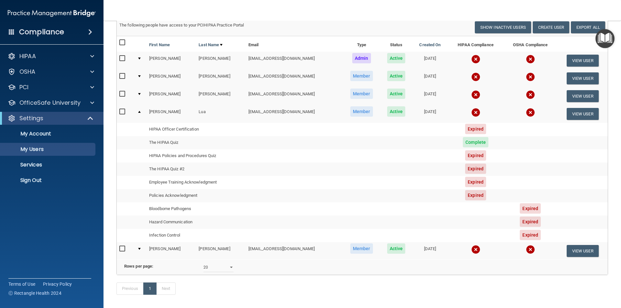  What do you see at coordinates (475, 44) in the screenshot?
I see `th: HIPAA Compliance` at bounding box center [475, 44].